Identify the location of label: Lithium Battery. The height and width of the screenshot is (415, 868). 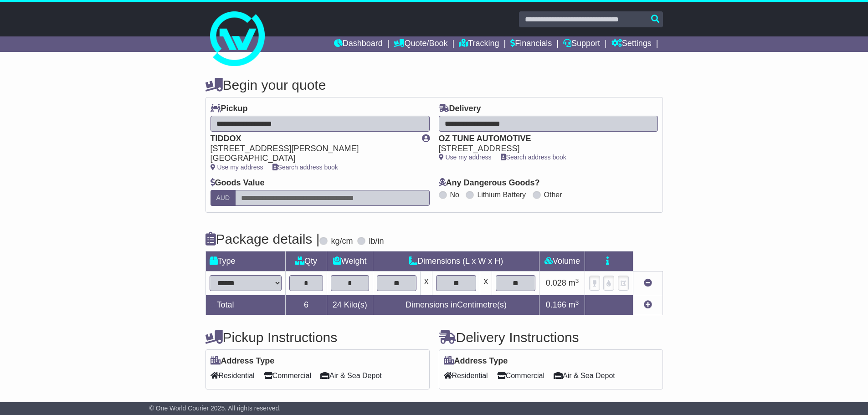
(501, 195).